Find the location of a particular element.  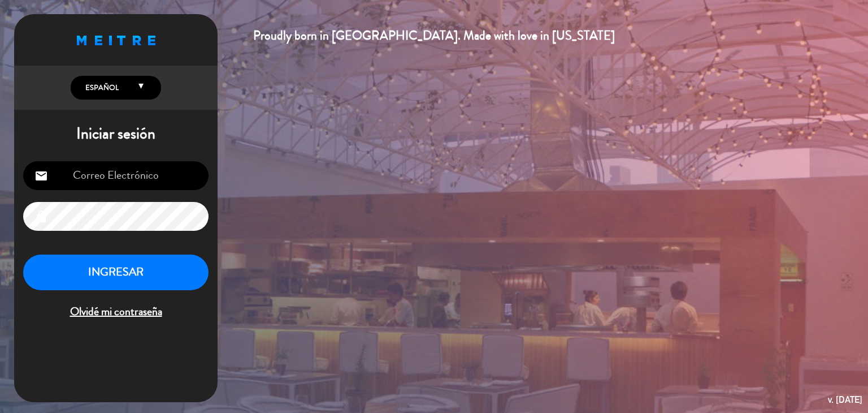

button: INGRESAR is located at coordinates (116, 272).